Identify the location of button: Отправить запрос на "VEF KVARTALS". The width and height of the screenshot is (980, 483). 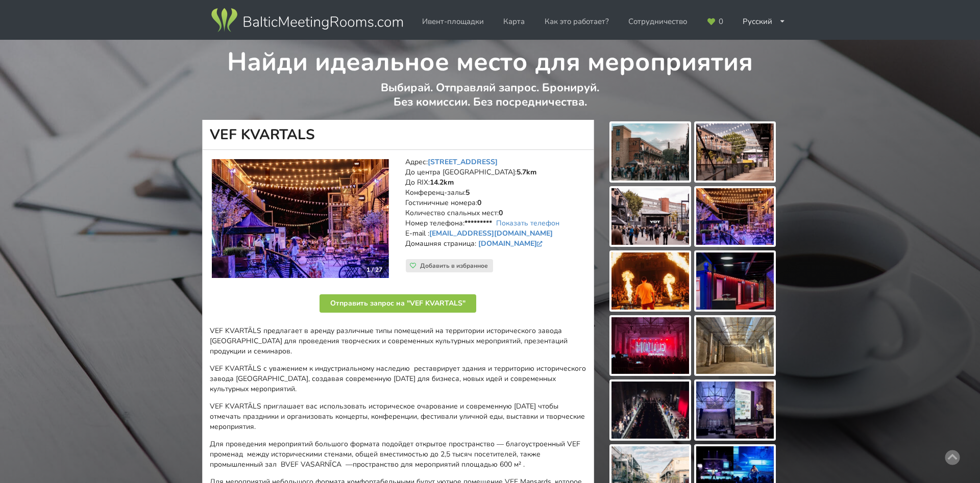
(398, 303).